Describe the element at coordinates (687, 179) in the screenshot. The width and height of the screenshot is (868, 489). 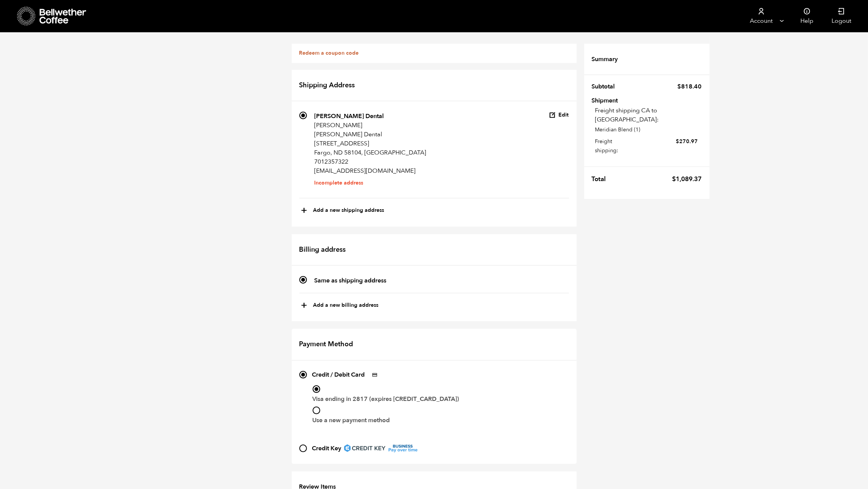
I see `bdi: 1,089.37` at that location.